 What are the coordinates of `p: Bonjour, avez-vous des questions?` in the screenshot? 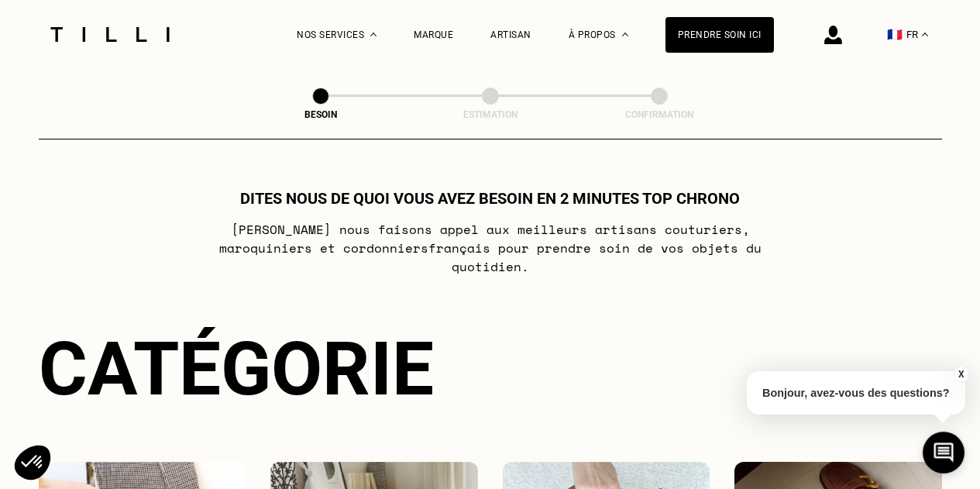 It's located at (855, 393).